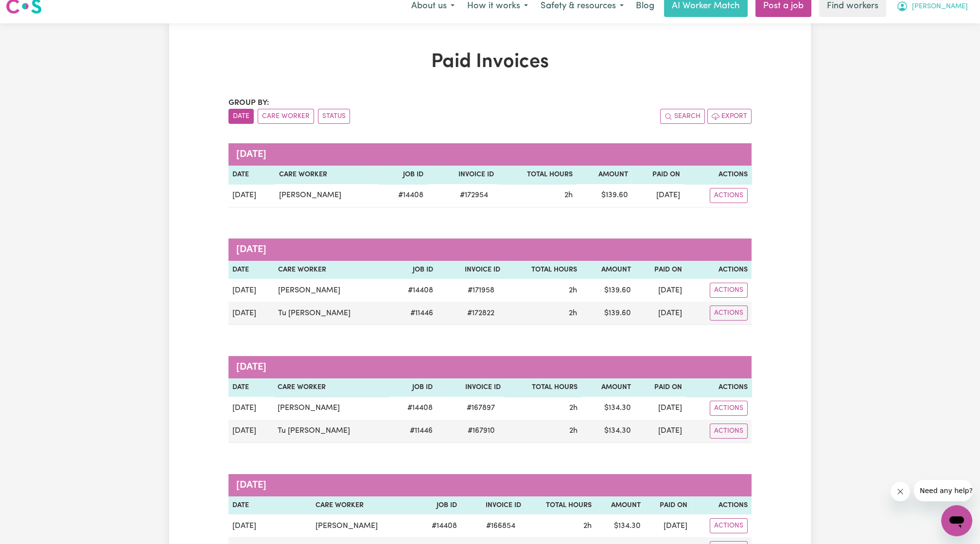 The image size is (980, 544). What do you see at coordinates (682, 116) in the screenshot?
I see `button: Search` at bounding box center [682, 116].